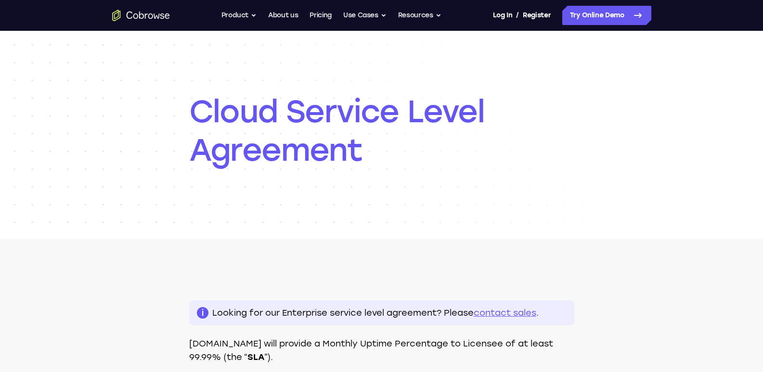  I want to click on a: About us, so click(283, 15).